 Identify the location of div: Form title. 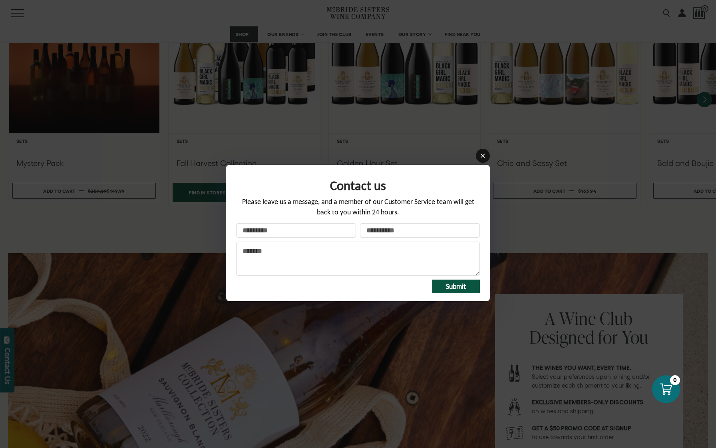
(358, 185).